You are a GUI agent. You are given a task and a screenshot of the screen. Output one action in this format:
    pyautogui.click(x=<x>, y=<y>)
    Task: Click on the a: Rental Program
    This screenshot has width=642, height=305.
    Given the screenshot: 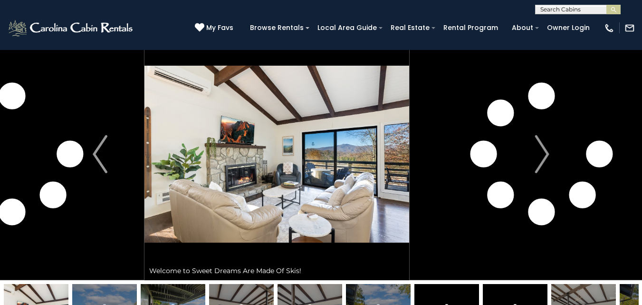 What is the action you would take?
    pyautogui.click(x=471, y=28)
    